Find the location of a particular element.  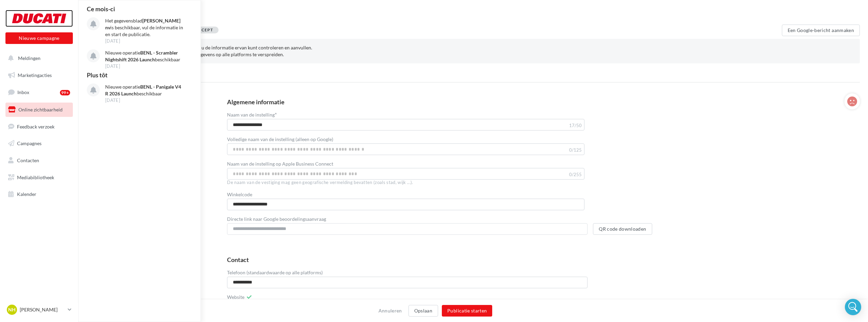

label: 17/50 is located at coordinates (575, 126).